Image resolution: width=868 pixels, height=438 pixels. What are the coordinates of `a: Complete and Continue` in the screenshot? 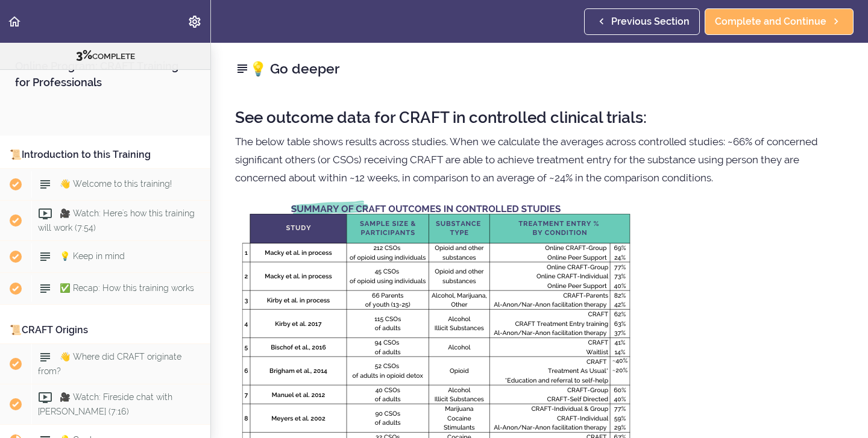 It's located at (779, 22).